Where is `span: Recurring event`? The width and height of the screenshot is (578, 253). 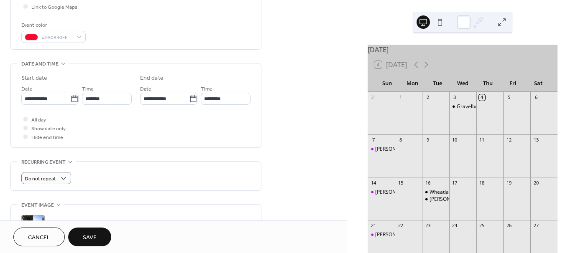
span: Recurring event is located at coordinates (43, 162).